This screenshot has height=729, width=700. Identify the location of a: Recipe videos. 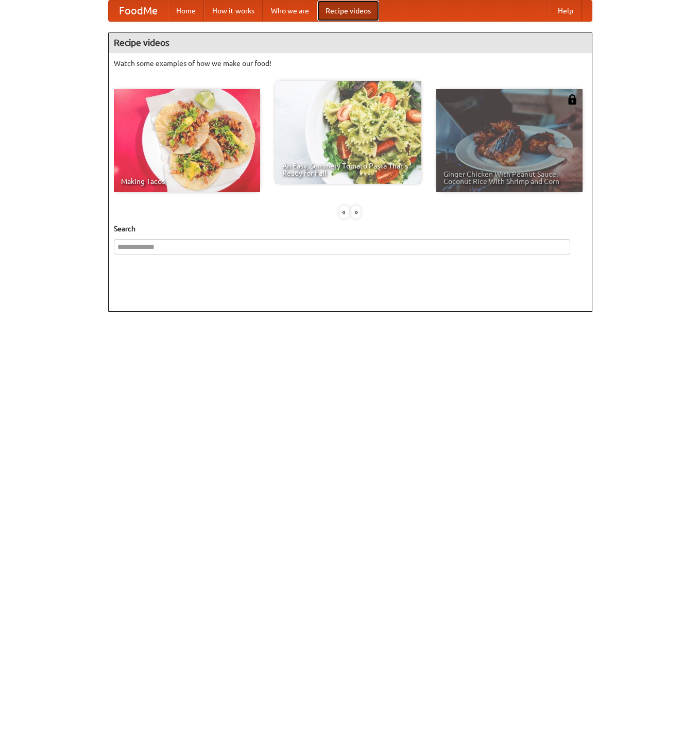
(348, 10).